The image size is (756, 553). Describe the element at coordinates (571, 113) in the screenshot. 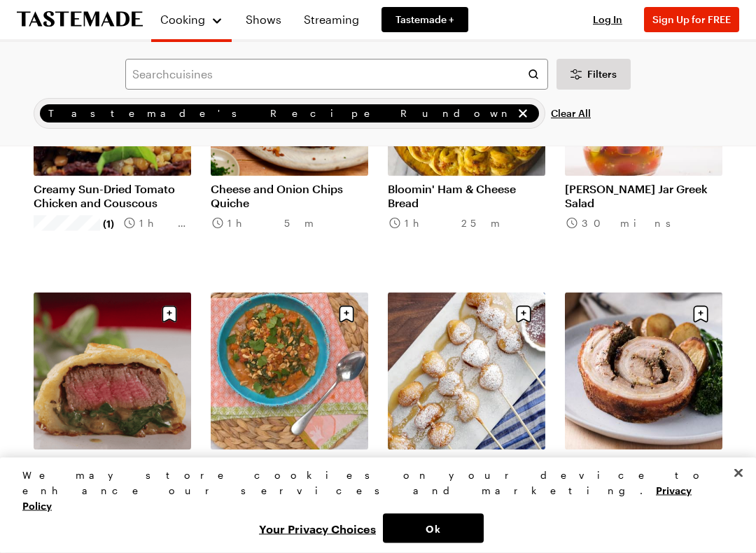

I see `span: Clear All` at that location.